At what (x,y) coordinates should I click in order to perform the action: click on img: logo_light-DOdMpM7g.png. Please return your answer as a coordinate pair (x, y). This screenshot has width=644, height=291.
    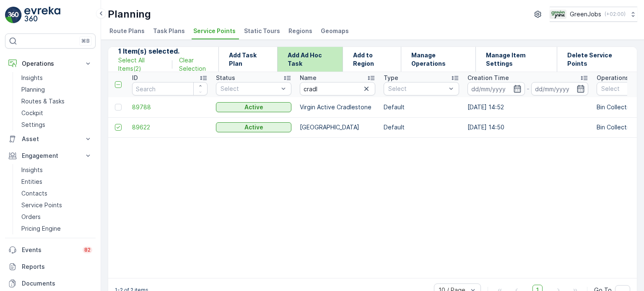
    Looking at the image, I should click on (42, 15).